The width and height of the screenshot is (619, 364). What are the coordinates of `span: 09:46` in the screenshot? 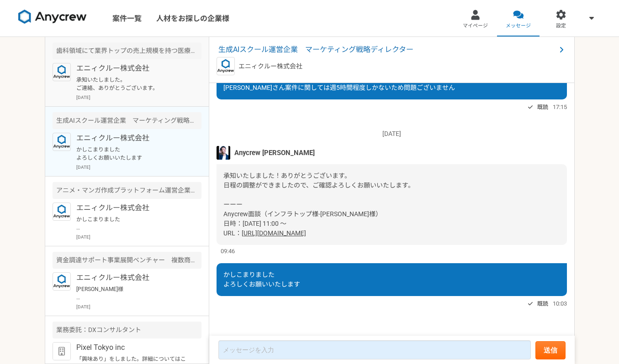 It's located at (228, 252).